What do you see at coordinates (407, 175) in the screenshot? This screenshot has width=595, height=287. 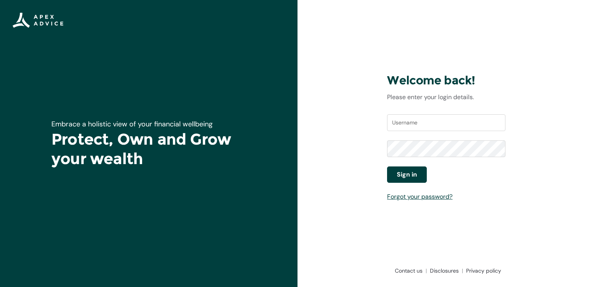 I see `button: Sign in` at bounding box center [407, 175].